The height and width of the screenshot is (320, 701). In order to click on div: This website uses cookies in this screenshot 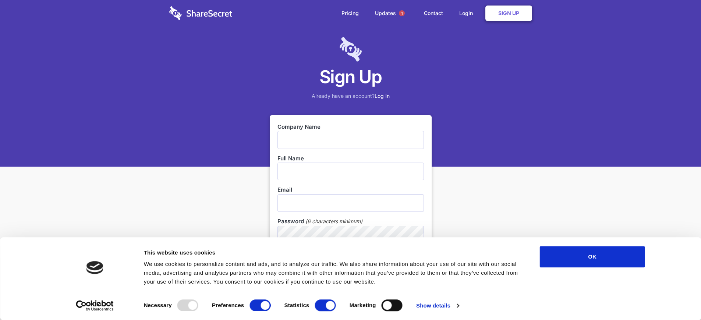, I will do `click(334, 253)`.